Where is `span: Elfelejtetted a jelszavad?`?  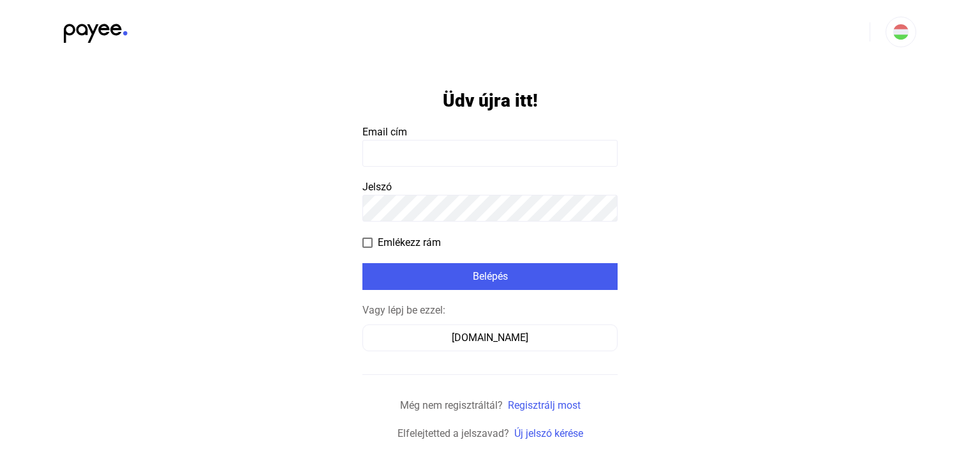
span: Elfelejtetted a jelszavad? is located at coordinates (453, 433).